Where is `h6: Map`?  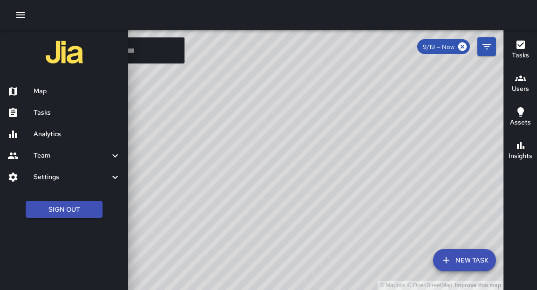 h6: Map is located at coordinates (77, 91).